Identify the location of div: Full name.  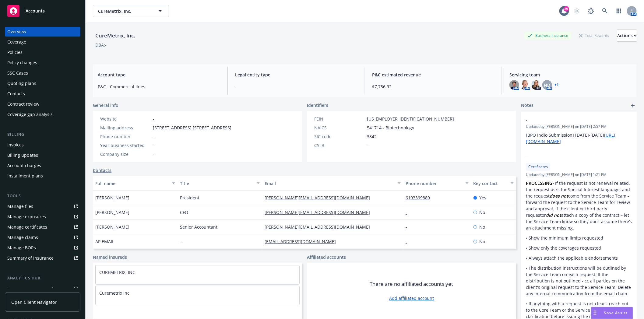
(132, 183).